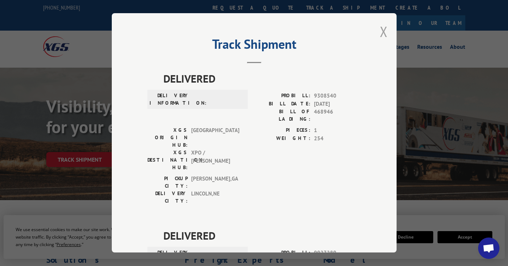 The image size is (508, 266). What do you see at coordinates (282, 104) in the screenshot?
I see `label: BILL DATE:` at bounding box center [282, 104].